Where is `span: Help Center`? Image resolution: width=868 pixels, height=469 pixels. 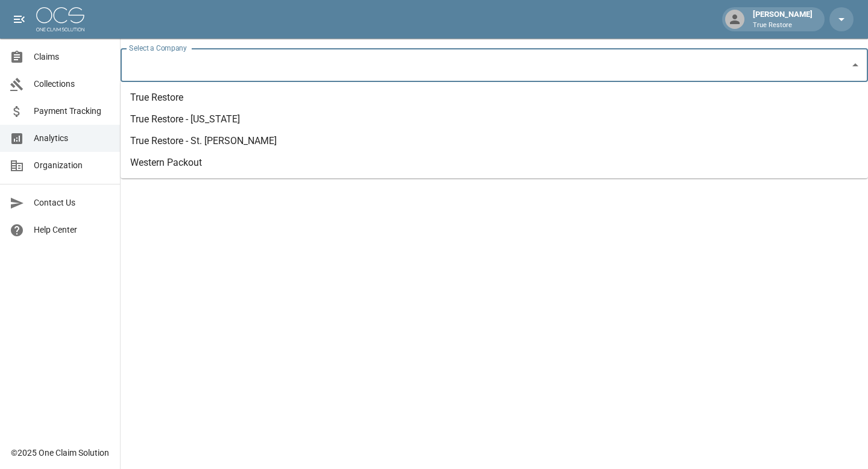
span: Help Center is located at coordinates (72, 230).